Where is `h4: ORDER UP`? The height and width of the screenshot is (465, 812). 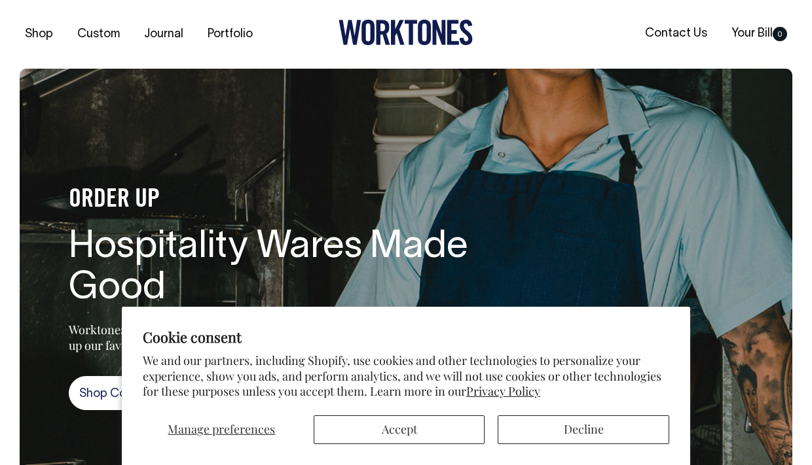
h4: ORDER UP is located at coordinates (278, 200).